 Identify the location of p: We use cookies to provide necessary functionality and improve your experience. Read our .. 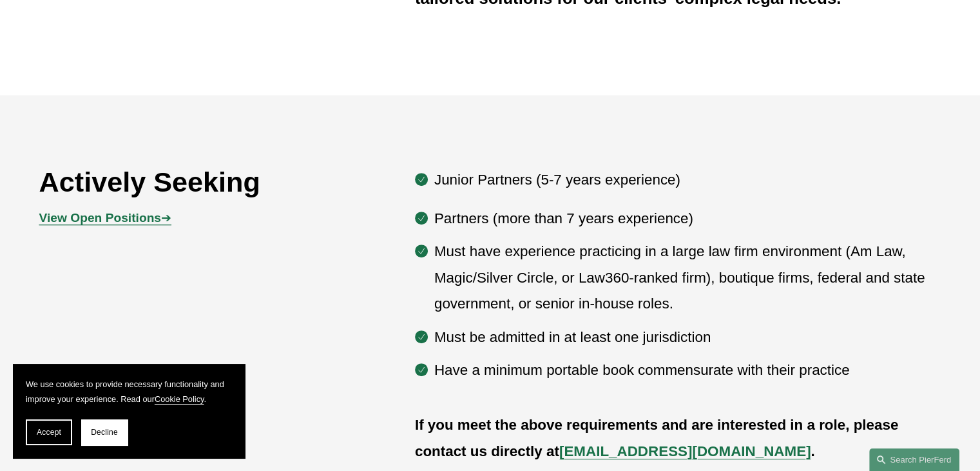
(129, 391).